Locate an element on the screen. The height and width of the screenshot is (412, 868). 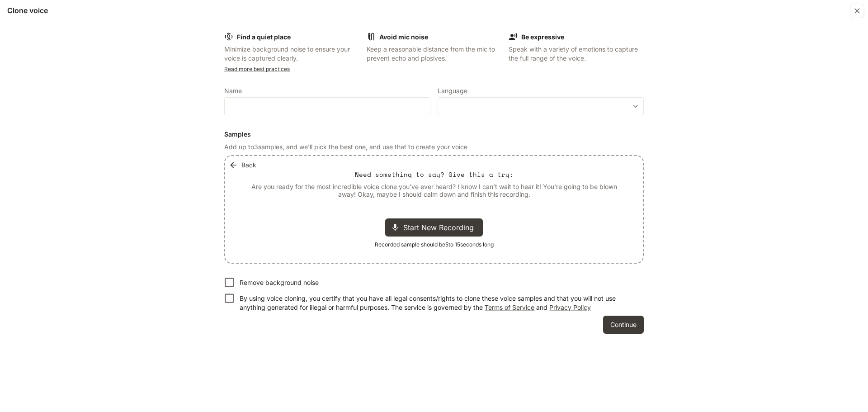
p: Minimize background noise to ensure your voice is captured clearly. is located at coordinates (292, 54).